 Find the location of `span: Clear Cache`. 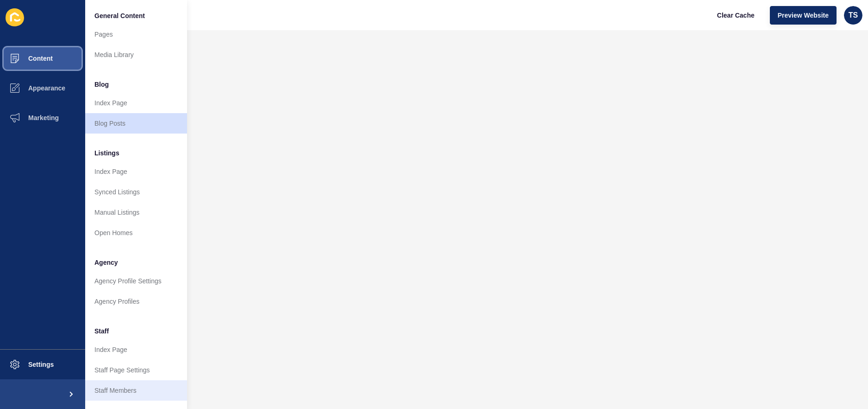

span: Clear Cache is located at coordinates (735, 15).